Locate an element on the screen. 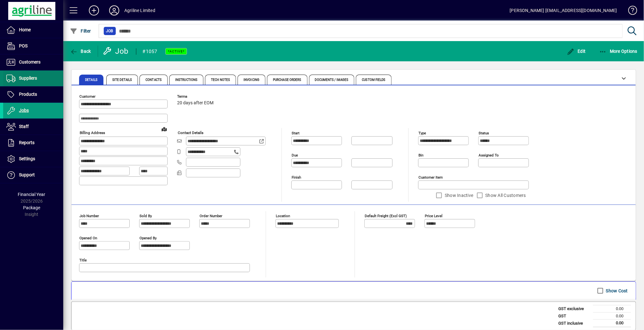 The height and width of the screenshot is (330, 644). mat-label: Status is located at coordinates (483, 133).